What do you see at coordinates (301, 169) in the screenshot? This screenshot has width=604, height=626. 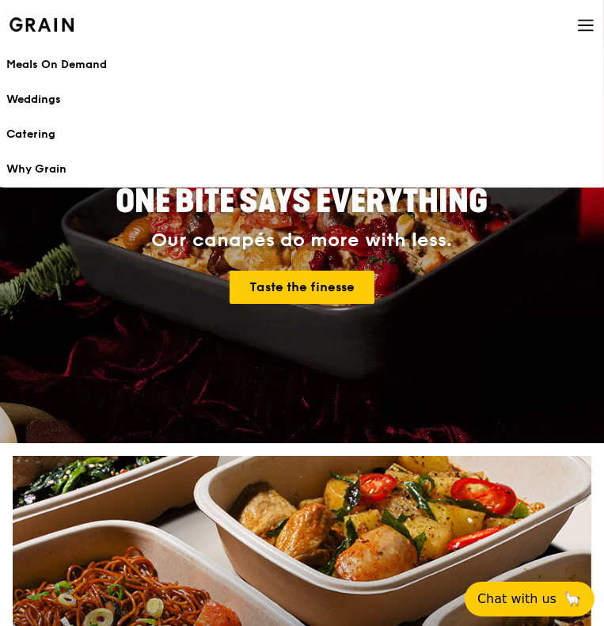 I see `div: Why Grain` at bounding box center [301, 169].